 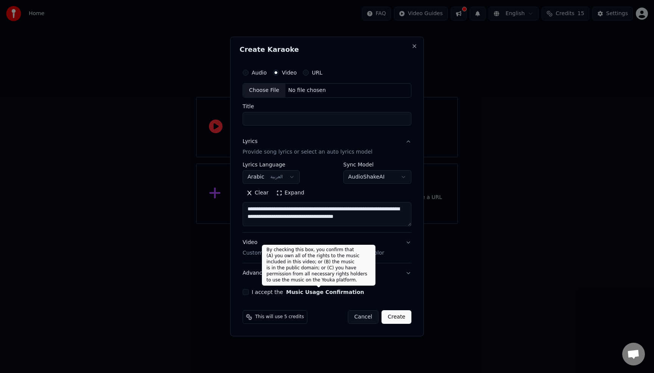 What do you see at coordinates (290, 193) in the screenshot?
I see `button: Expand` at bounding box center [290, 193].